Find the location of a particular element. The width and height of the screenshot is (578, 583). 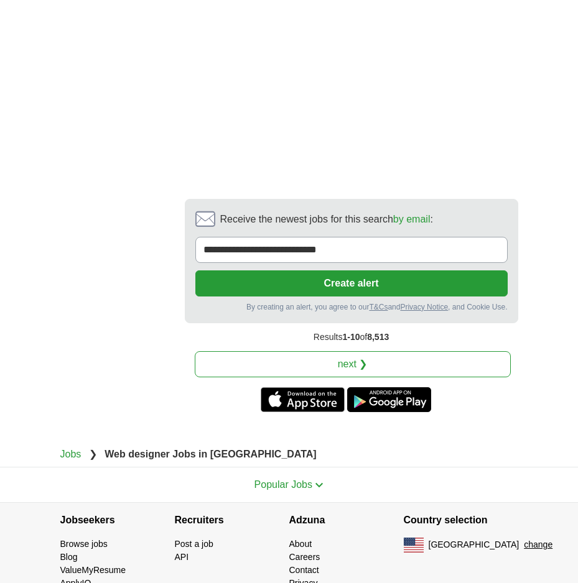

a: T&Cs is located at coordinates (378, 307).